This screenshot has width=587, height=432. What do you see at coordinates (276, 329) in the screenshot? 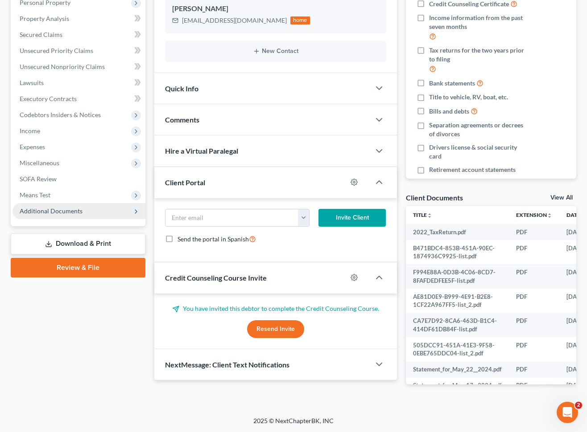
I see `button: Resend Invite` at bounding box center [276, 329].